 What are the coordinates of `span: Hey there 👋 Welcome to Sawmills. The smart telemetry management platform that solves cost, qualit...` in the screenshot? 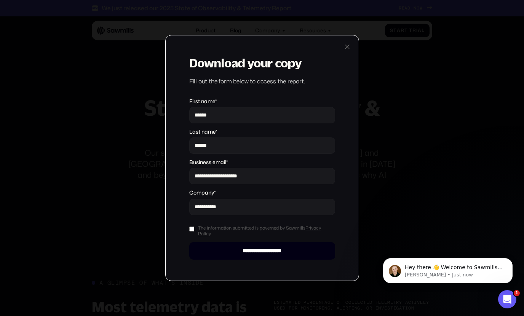 It's located at (82, 44).